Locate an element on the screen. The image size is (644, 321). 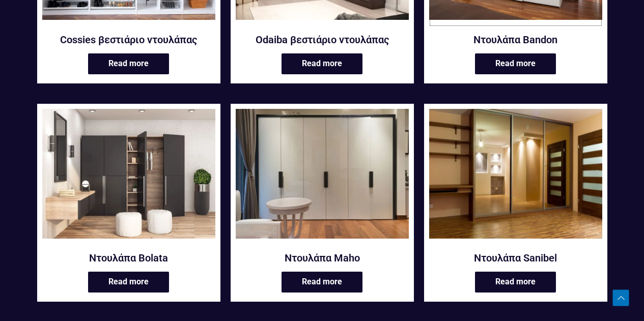
h2: Odaiba βεστιάριο ντουλάπας is located at coordinates (323, 39).